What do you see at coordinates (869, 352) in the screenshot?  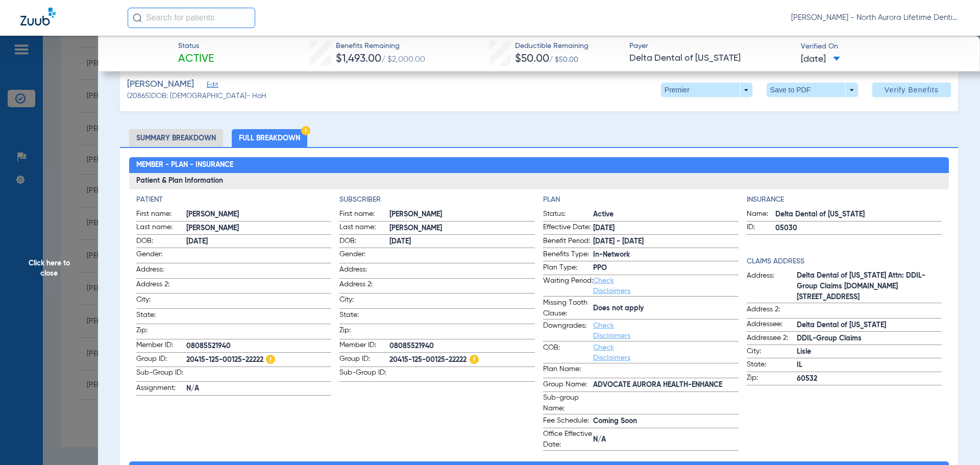 I see `span: Lisle` at bounding box center [869, 352].